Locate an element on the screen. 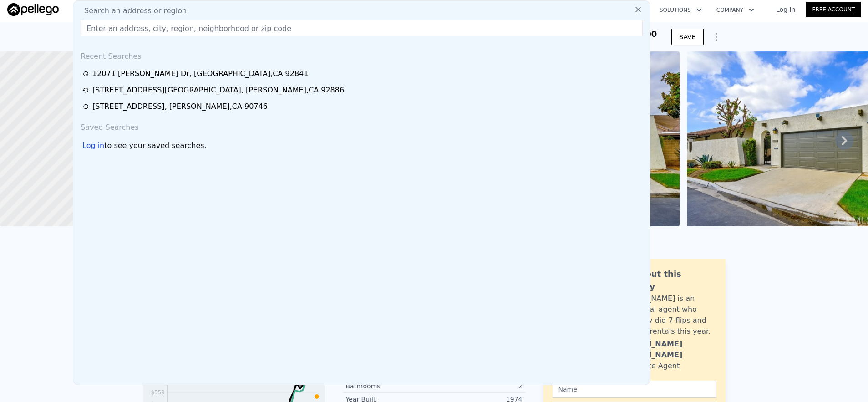  div: 2 is located at coordinates (479, 385).